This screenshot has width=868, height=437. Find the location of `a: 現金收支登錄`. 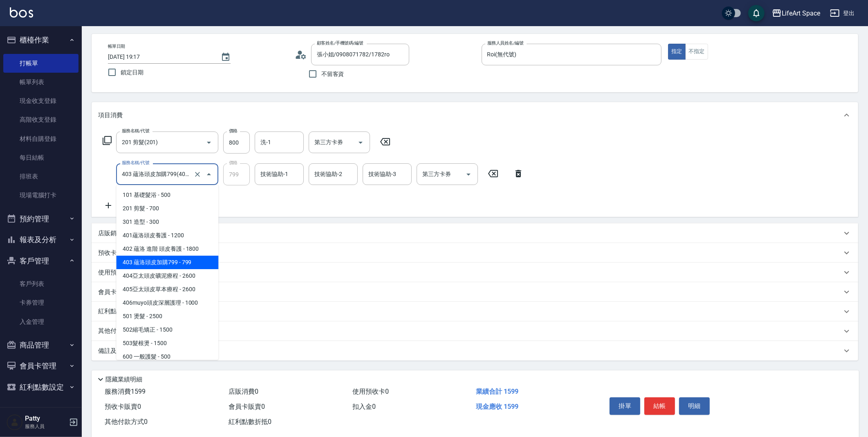

a: 現金收支登錄 is located at coordinates (41, 101).